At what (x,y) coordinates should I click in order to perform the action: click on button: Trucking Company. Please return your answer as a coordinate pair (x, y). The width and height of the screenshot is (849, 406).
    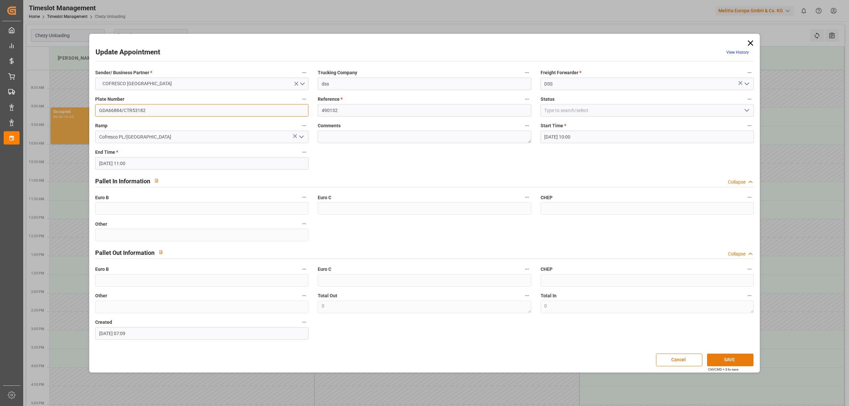
    Looking at the image, I should click on (527, 73).